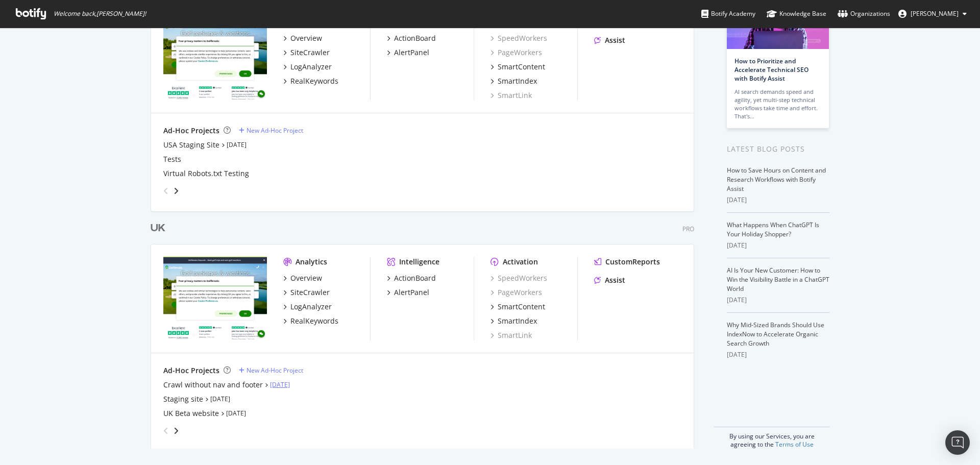 The image size is (980, 465). What do you see at coordinates (213, 385) in the screenshot?
I see `div: Crawl without nav and footer` at bounding box center [213, 385].